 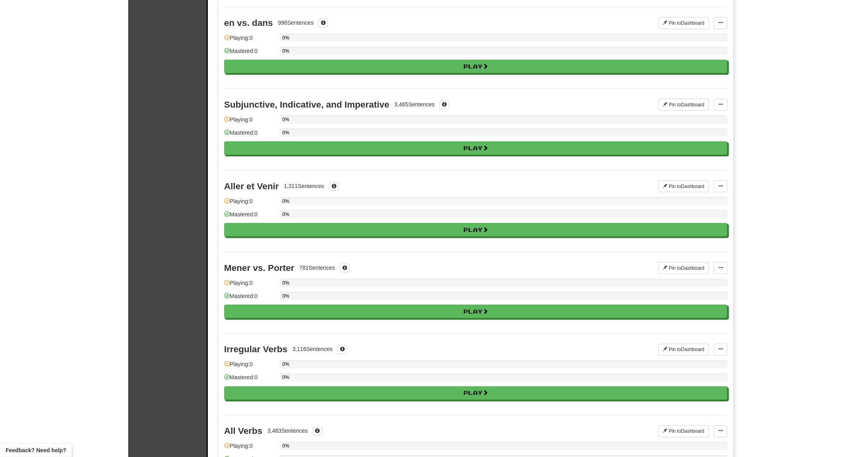 What do you see at coordinates (296, 23) in the screenshot?
I see `div: 996 Sentences` at bounding box center [296, 23].